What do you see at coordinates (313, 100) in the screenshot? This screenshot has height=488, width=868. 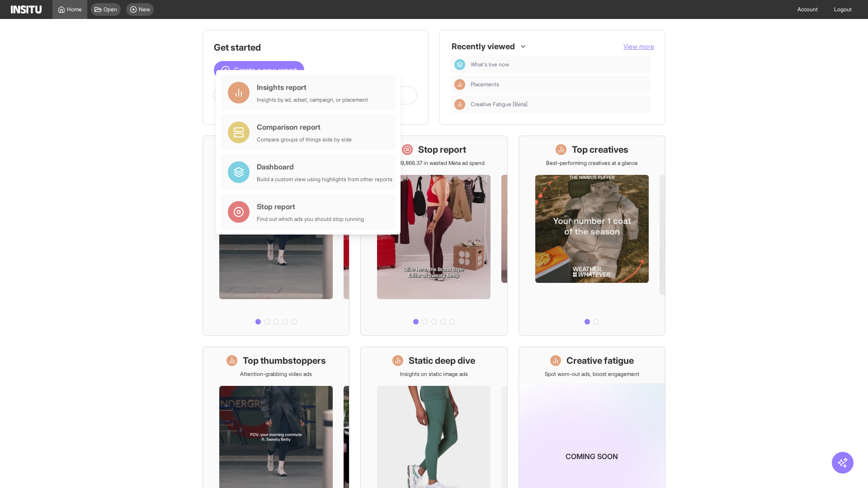 I see `div: Insights by ad, adset, campaign, or placement` at bounding box center [313, 100].